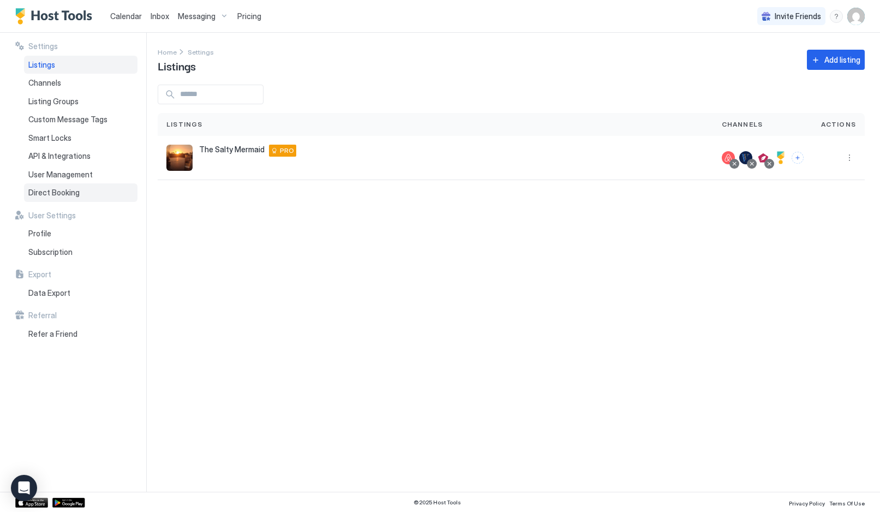  Describe the element at coordinates (81, 119) in the screenshot. I see `a: Custom Message Tags` at that location.